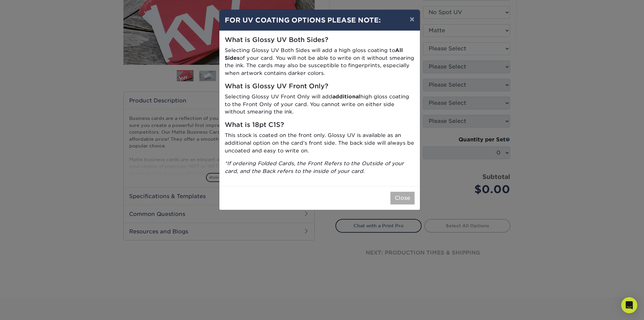 The image size is (644, 320). Describe the element at coordinates (320, 62) in the screenshot. I see `p: Selecting Glossy UV Both Sides will add a high gloss coating to of your card. You will not be abl...` at that location.